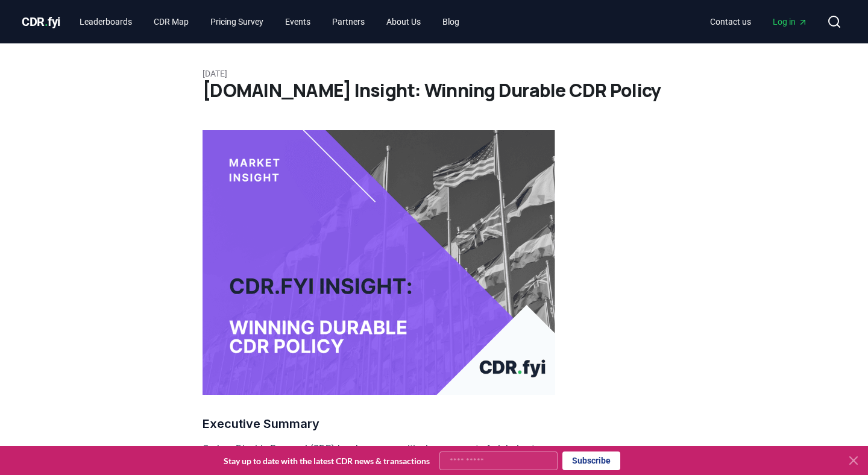 The height and width of the screenshot is (475, 868). Describe the element at coordinates (379, 424) in the screenshot. I see `h3: Executive Summary` at that location.